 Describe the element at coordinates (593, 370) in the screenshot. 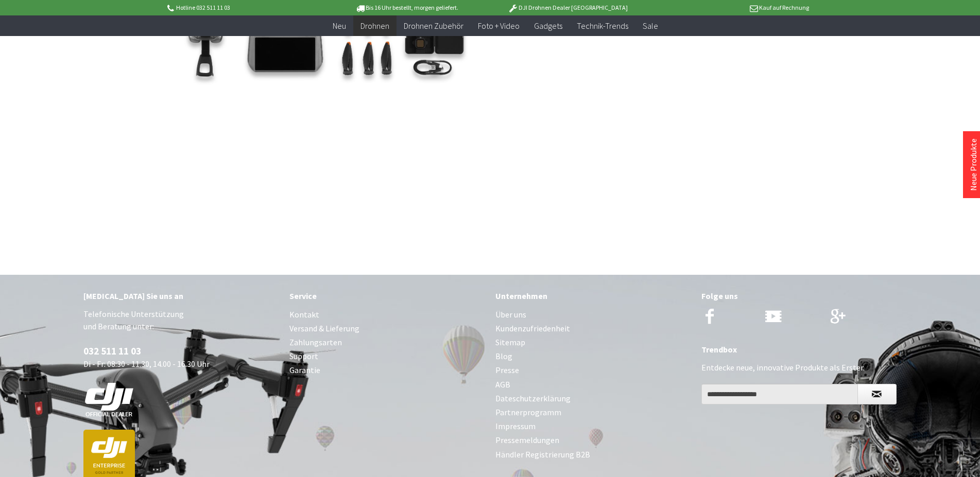

I see `a: Presse` at that location.